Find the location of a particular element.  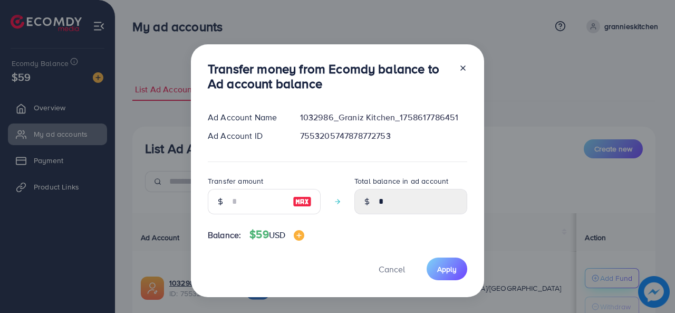

div: 1032986_Graniz Kitchen_1758617786451 is located at coordinates (383, 117).